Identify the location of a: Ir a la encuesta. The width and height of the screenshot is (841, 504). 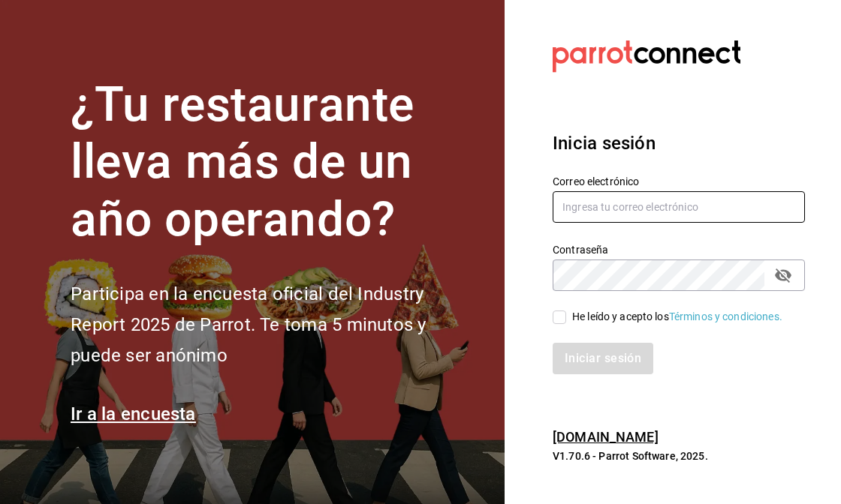
(133, 414).